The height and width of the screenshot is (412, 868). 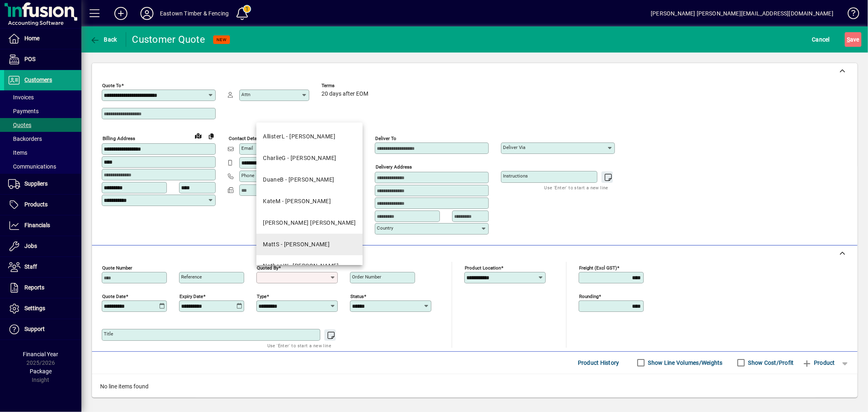 I want to click on span: Package, so click(x=40, y=371).